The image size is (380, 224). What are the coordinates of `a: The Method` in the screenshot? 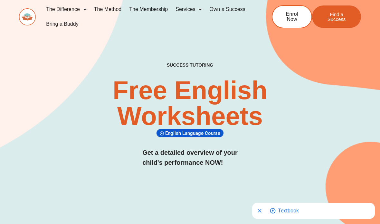 It's located at (108, 9).